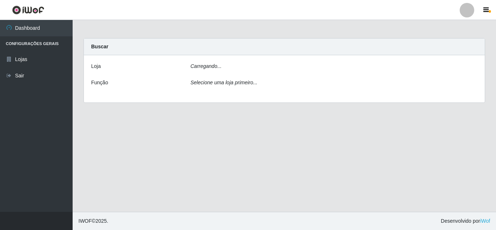 This screenshot has height=230, width=496. Describe the element at coordinates (206, 66) in the screenshot. I see `i: Carregando...` at that location.